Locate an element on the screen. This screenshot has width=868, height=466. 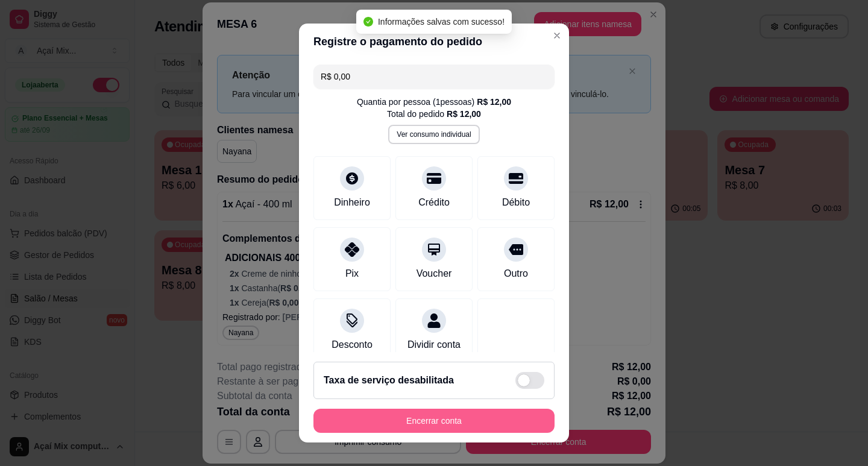
div: Dividir conta is located at coordinates (434, 345).